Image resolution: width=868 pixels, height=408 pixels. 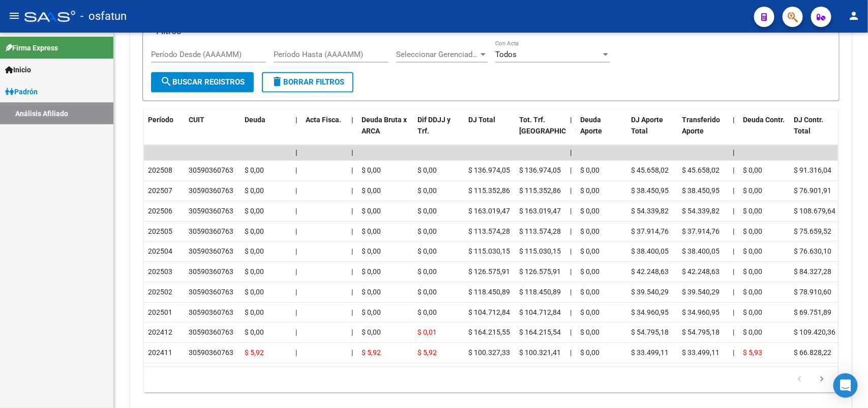 What do you see at coordinates (815, 211) in the screenshot?
I see `span: $ 108.679,64` at bounding box center [815, 211].